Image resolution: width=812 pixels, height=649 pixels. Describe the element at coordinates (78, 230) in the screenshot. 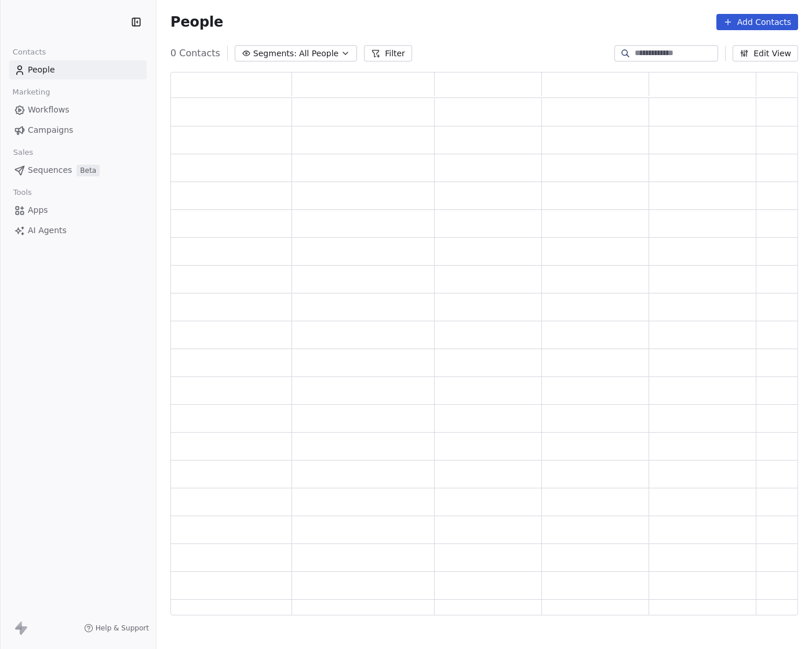

I see `a: AI Agents` at that location.